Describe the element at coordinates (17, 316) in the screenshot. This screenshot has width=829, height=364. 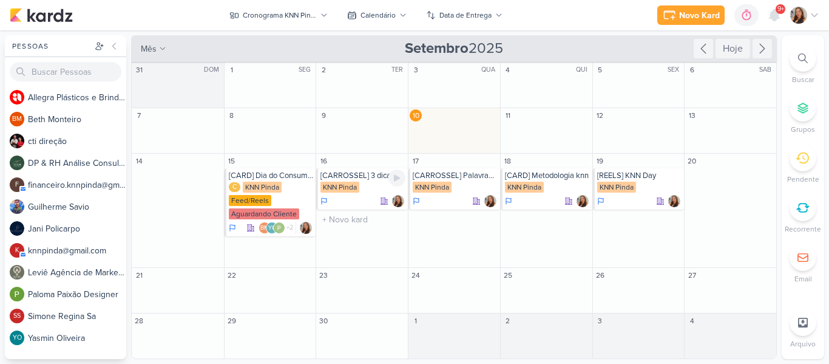
I see `p: SS` at that location.